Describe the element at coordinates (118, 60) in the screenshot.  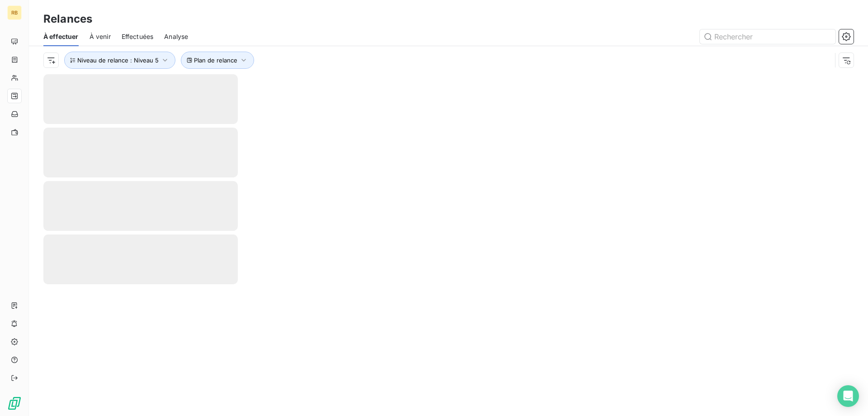
I see `span: Niveau de relance : Niveau 5` at that location.